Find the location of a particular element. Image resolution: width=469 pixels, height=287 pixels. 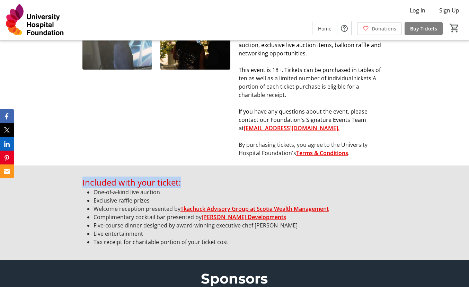

button: Log In is located at coordinates (417, 10).